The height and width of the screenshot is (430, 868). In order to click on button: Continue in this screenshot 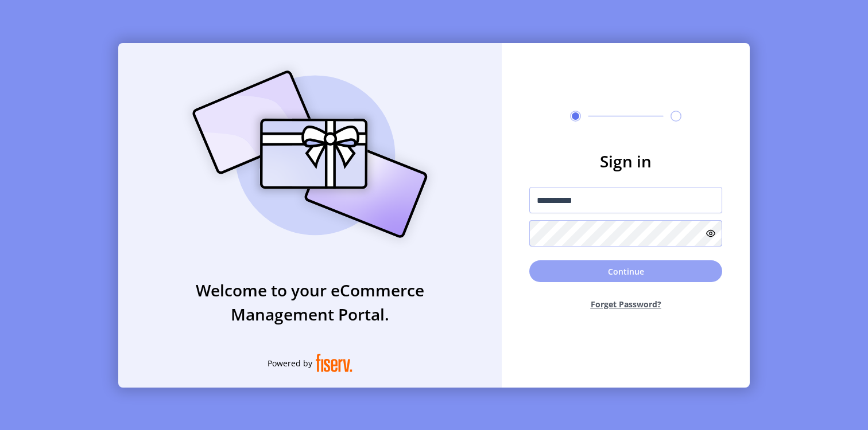, I will do `click(625, 271)`.